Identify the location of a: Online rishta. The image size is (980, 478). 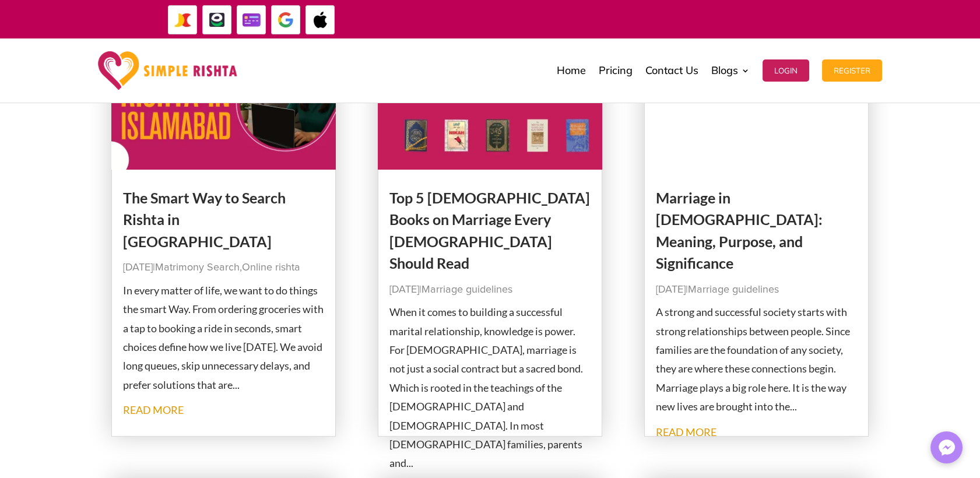
(271, 268).